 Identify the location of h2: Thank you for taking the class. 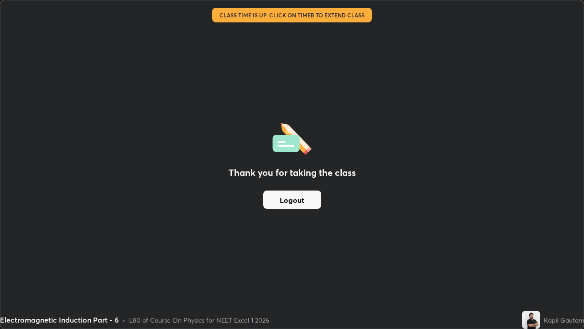
(292, 173).